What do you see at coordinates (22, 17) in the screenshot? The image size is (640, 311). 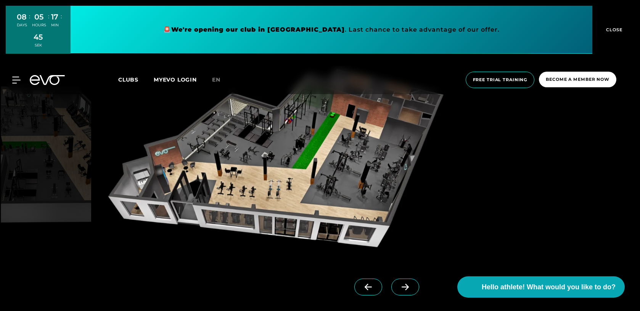 I see `font: 08` at bounding box center [22, 17].